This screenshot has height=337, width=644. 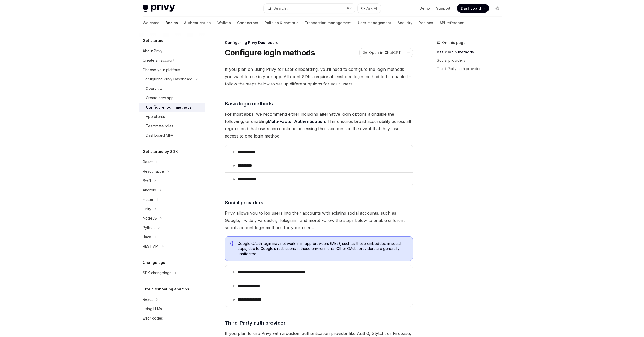 What do you see at coordinates (319, 220) in the screenshot?
I see `span: Privy allows you to log users into their accounts with existing social accounts, such as Google, ...` at bounding box center [319, 220].